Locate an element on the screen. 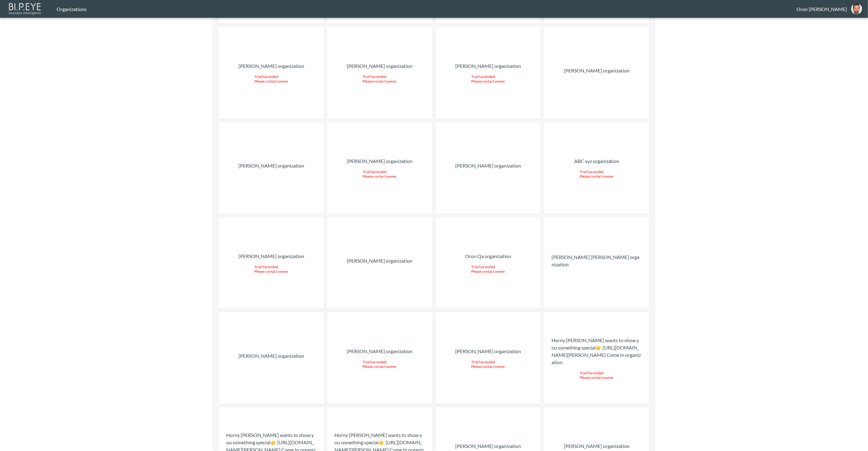  div: Organizations is located at coordinates (427, 9).